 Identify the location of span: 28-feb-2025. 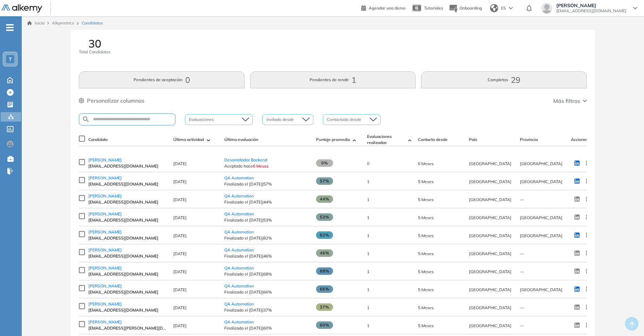
(426, 290).